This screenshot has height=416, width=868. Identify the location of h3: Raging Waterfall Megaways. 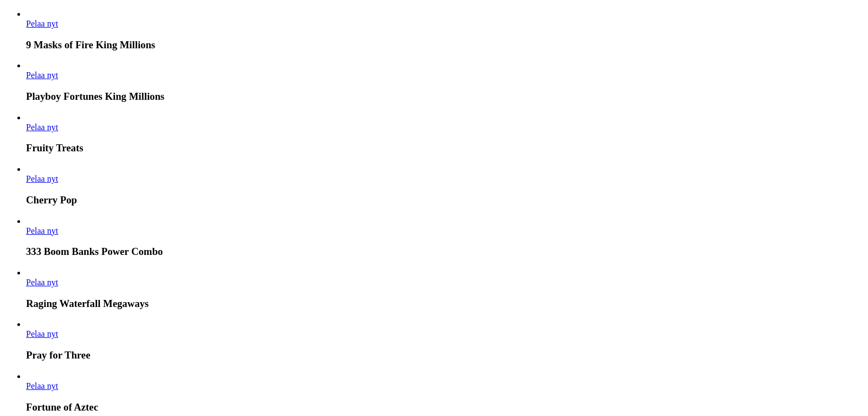
(445, 304).